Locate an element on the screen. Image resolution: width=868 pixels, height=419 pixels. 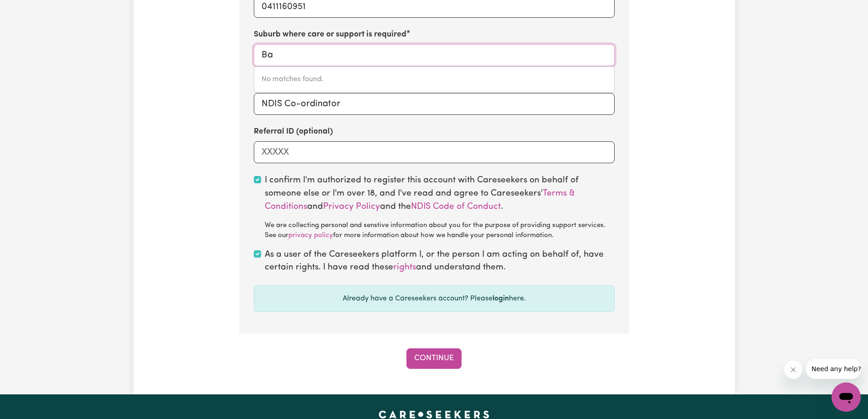
a: login is located at coordinates (501, 299).